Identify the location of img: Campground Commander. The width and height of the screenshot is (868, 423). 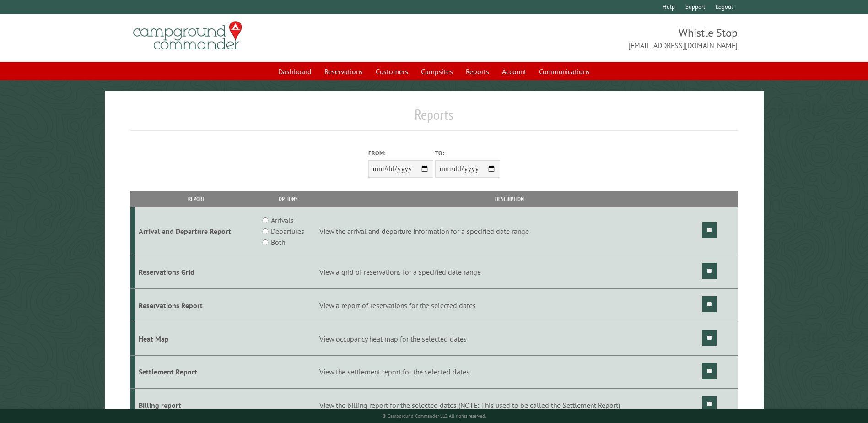
(188, 36).